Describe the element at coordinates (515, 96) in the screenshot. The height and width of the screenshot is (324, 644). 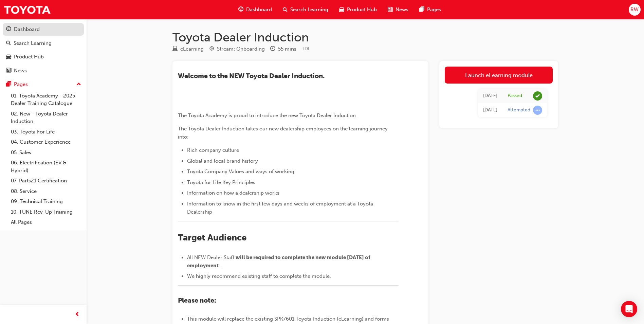
I see `div: Passed` at that location.